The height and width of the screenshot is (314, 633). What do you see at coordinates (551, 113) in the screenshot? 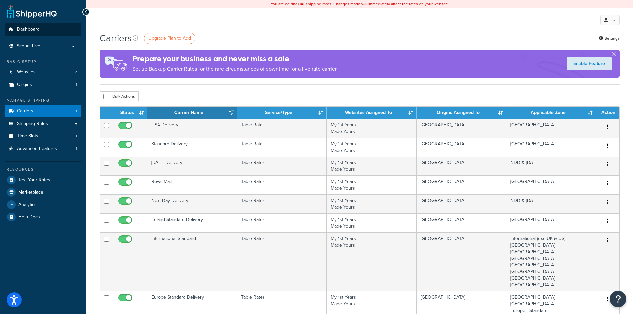
I see `th: Applicable Zone: activate to sort column ascending` at bounding box center [551, 113].